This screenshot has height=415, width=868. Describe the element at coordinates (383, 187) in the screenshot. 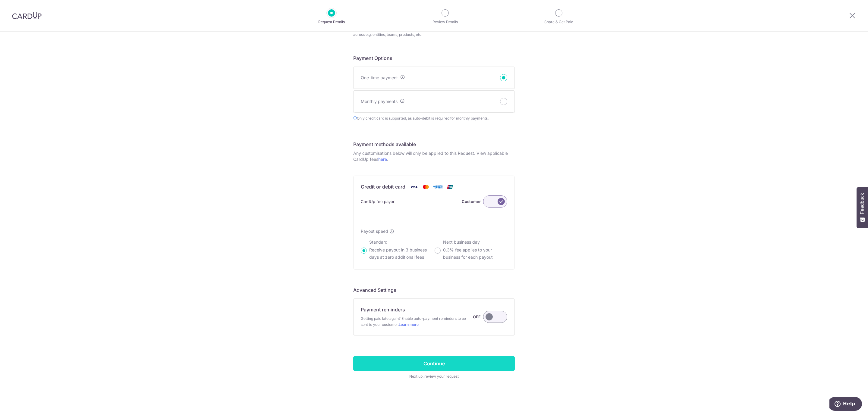

I see `p: Credit or debit card` at that location.